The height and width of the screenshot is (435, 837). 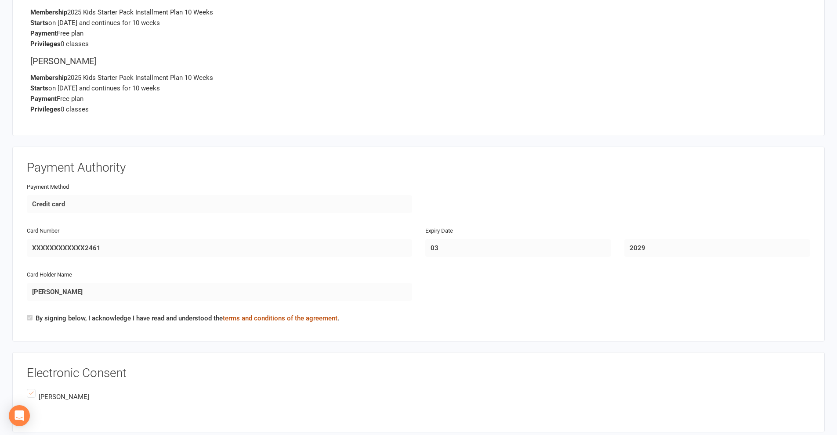 What do you see at coordinates (19, 416) in the screenshot?
I see `div: Open Intercom Messenger` at bounding box center [19, 416].